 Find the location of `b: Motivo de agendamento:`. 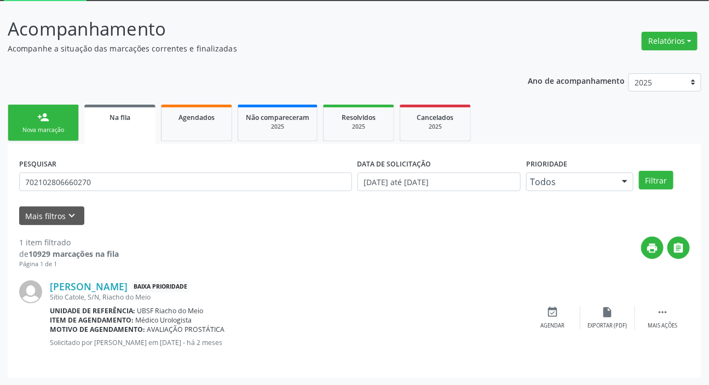

b: Motivo de agendamento: is located at coordinates (97, 329).